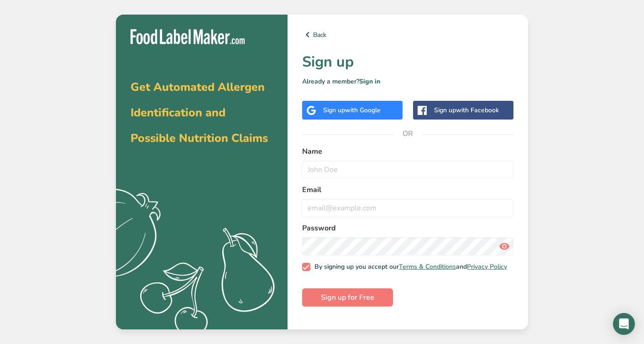 The image size is (644, 344). I want to click on label: Password, so click(408, 228).